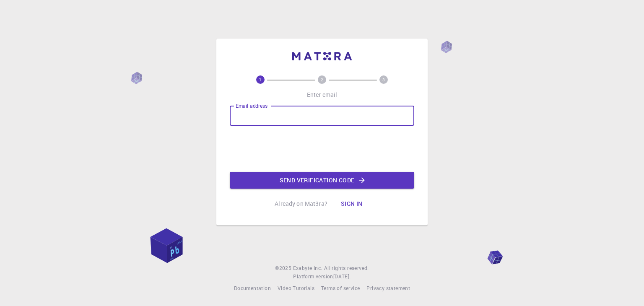  I want to click on text: 1, so click(260, 80).